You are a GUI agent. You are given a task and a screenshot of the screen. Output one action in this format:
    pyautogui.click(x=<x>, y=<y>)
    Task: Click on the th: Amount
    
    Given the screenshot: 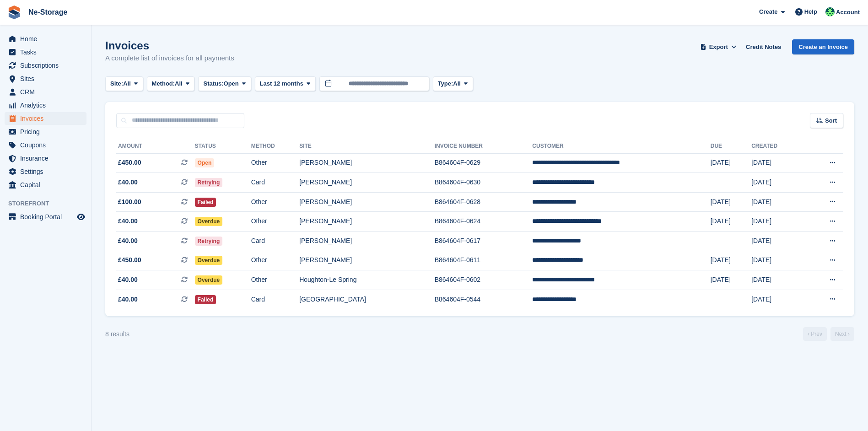 What is the action you would take?
    pyautogui.click(x=156, y=146)
    